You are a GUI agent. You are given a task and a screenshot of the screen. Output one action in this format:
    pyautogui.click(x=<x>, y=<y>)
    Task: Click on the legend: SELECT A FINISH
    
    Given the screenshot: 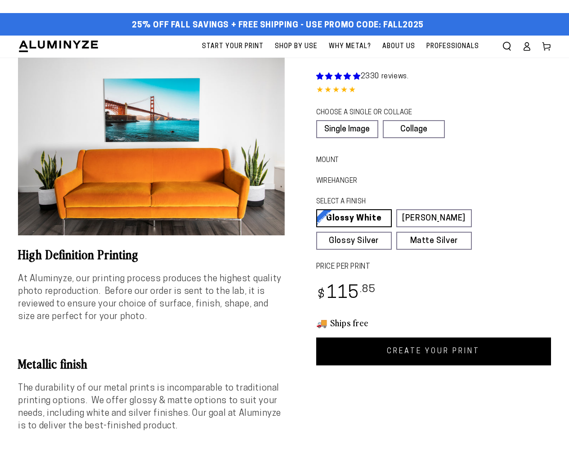 What is the action you would take?
    pyautogui.click(x=385, y=202)
    